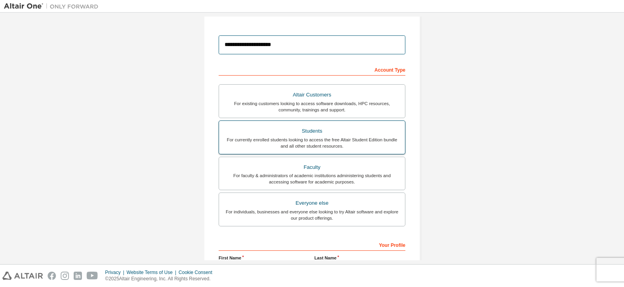  I want to click on div: Privacy, so click(116, 273).